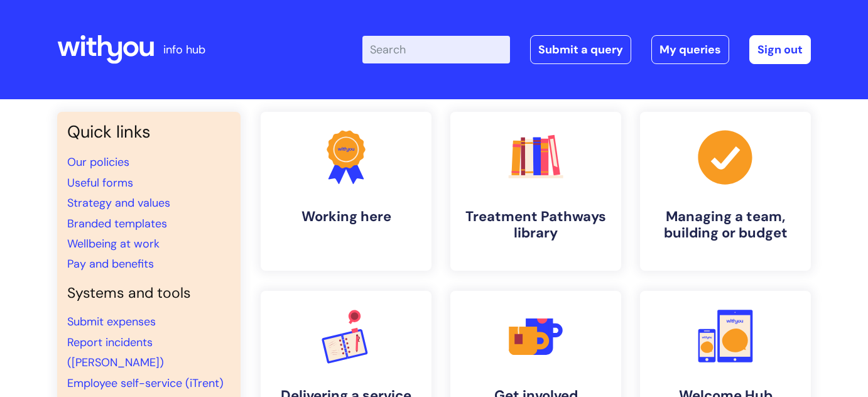  I want to click on input: Search, so click(436, 50).